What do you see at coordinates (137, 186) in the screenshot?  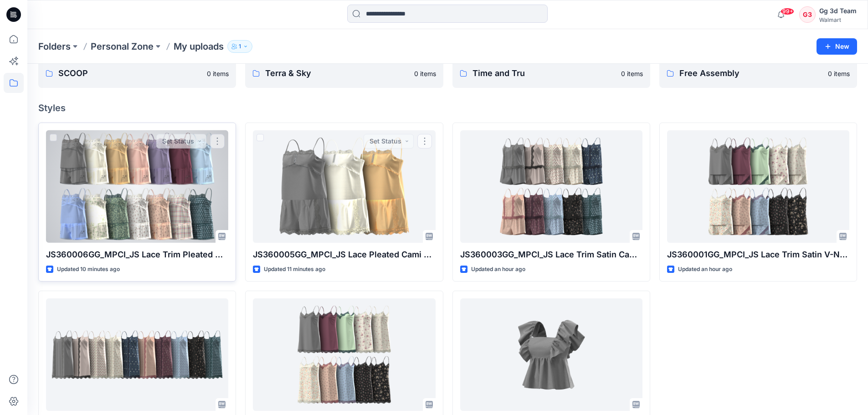 I see `a: JS360006GG_MPCI_JS Lace Trim Pleated Cami Top & Shorts Set With Embroidery` at bounding box center [137, 186].